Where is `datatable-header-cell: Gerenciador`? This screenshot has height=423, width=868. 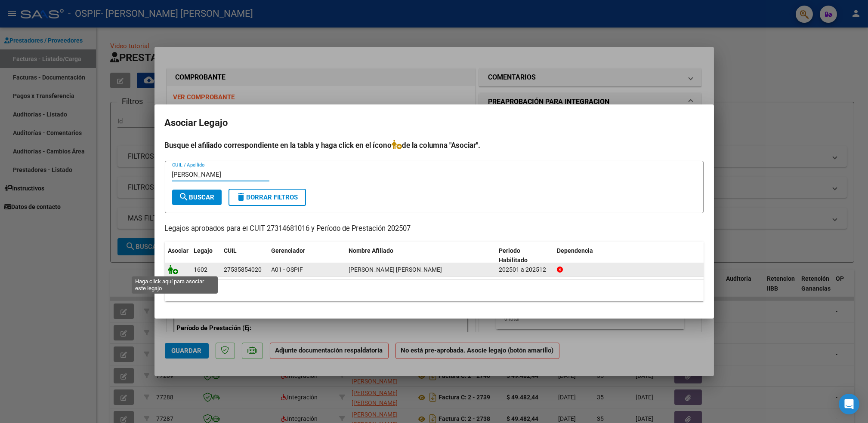 datatable-header-cell: Gerenciador is located at coordinates (307, 256).